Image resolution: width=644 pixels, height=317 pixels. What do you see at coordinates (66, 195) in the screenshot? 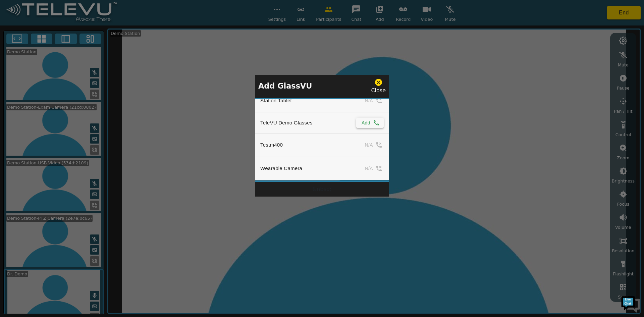
I see `textarea: Type your message and hit 'Enter'` at bounding box center [66, 195].